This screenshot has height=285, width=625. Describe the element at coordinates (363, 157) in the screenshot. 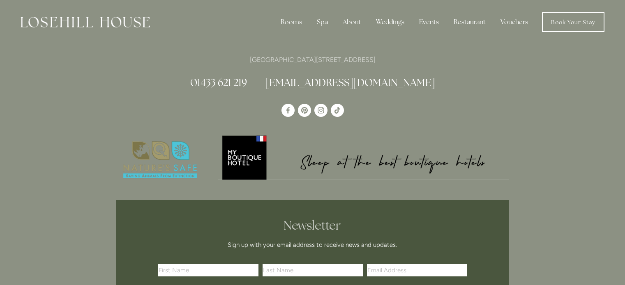

I see `img: My Boutique Hotel - Logo` at that location.